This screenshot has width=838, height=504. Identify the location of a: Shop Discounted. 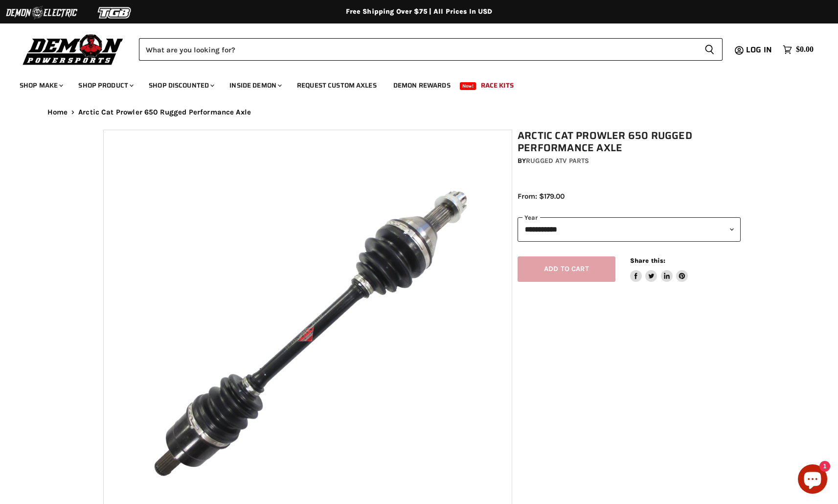
(180, 85).